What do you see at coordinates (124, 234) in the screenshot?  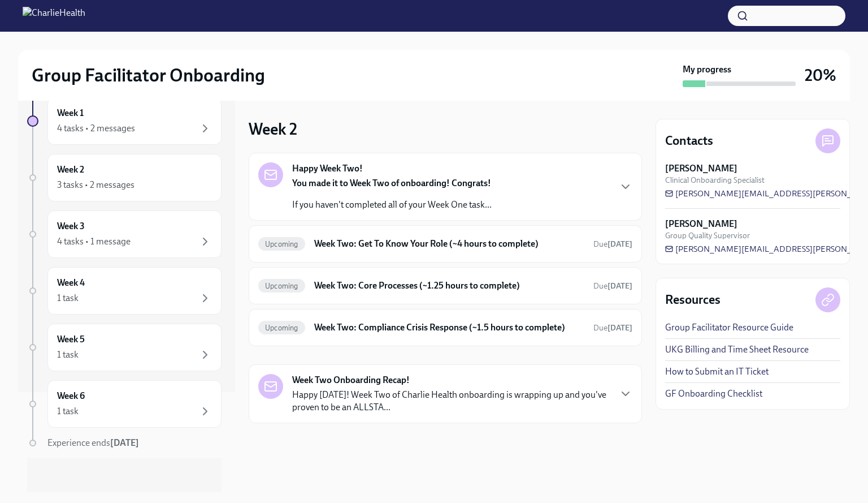 I see `a: Week 34 tasks • 1 message` at bounding box center [124, 234].